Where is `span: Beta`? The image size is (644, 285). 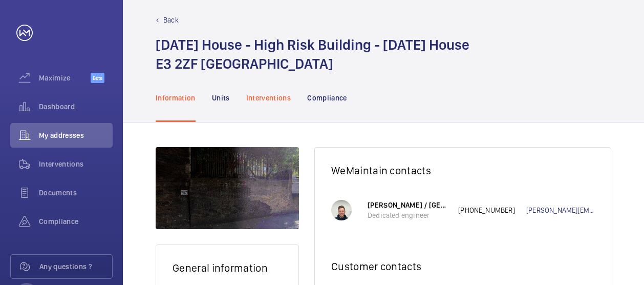
span: Beta is located at coordinates (97, 78).